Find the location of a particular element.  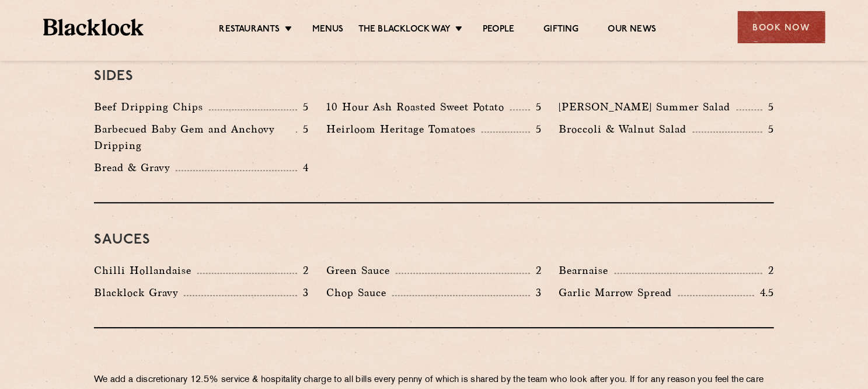

a: Our News is located at coordinates (632, 30).